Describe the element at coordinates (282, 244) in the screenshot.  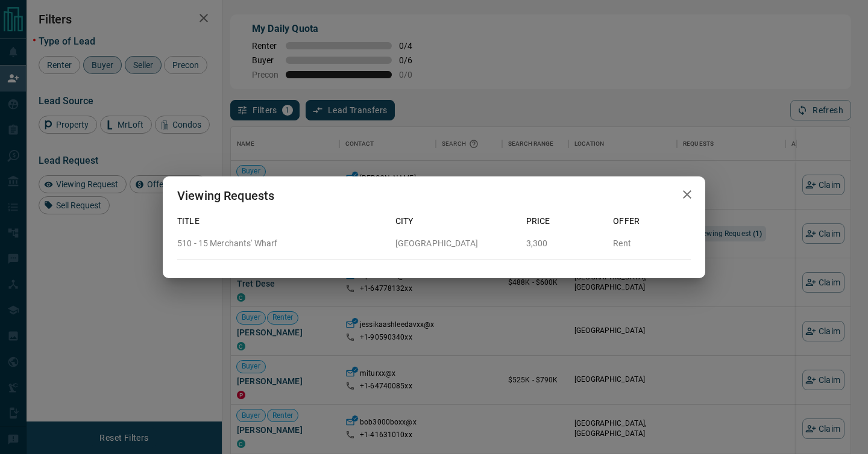
I see `p: 510 - 15 Merchants' Wharf` at that location.